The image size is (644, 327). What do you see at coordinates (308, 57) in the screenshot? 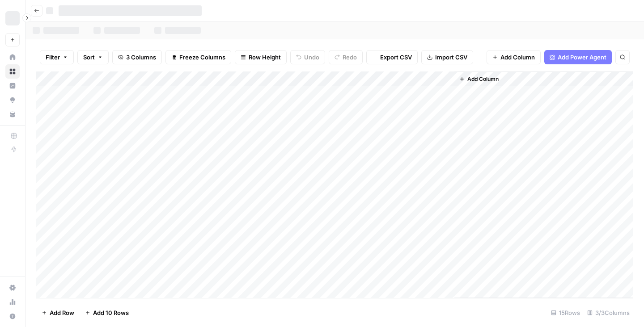
I see `button: Undo` at bounding box center [308, 57].